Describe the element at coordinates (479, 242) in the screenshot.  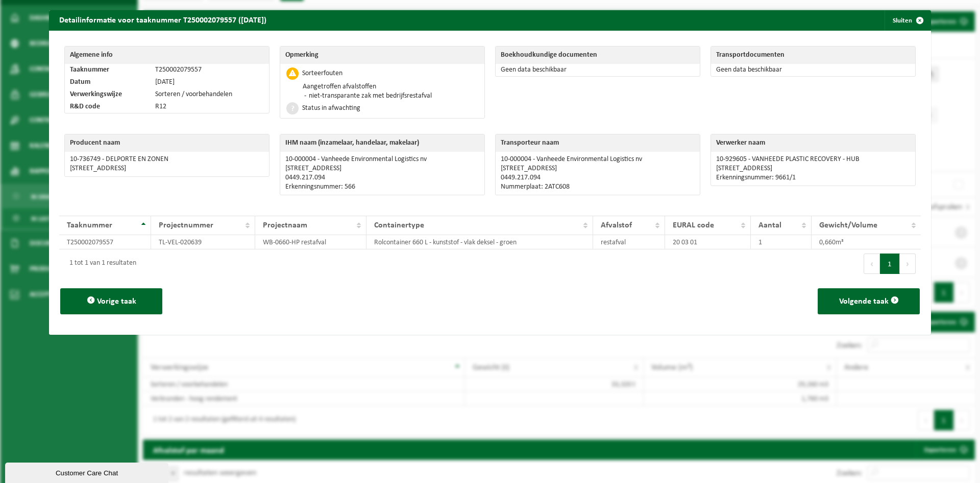
I see `td: Rolcontainer 660 L - kunststof - vlak deksel - groen` at that location.